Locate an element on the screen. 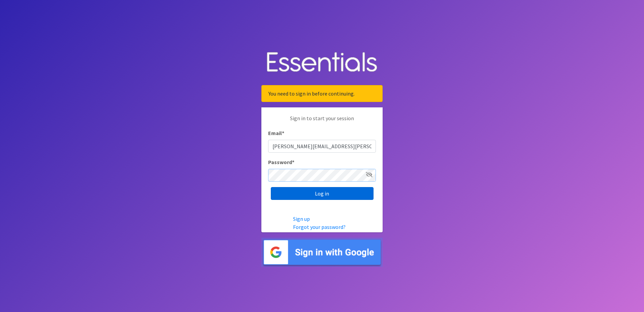  a: Sign up is located at coordinates (302, 219).